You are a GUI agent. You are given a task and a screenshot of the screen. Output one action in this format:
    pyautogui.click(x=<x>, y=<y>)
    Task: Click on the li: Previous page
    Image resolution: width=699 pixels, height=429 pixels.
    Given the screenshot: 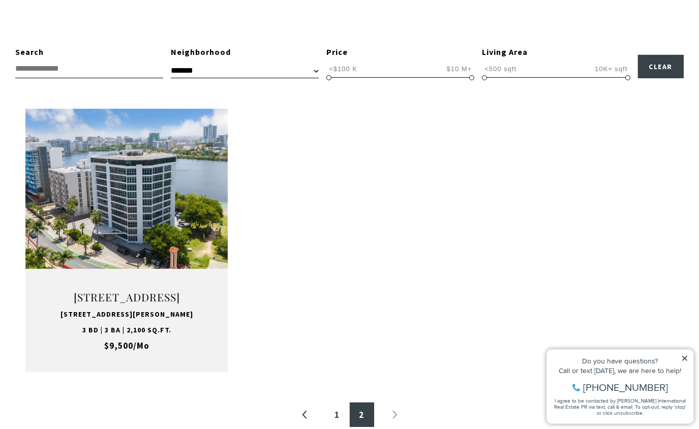 What is the action you would take?
    pyautogui.click(x=305, y=415)
    